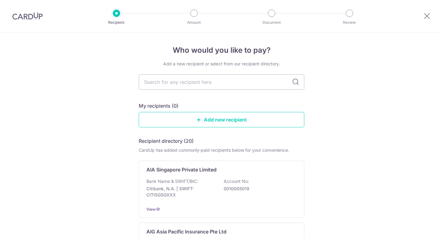 The height and width of the screenshot is (239, 443). What do you see at coordinates (181, 170) in the screenshot?
I see `p: AIA Singapore Private Limited` at bounding box center [181, 170].